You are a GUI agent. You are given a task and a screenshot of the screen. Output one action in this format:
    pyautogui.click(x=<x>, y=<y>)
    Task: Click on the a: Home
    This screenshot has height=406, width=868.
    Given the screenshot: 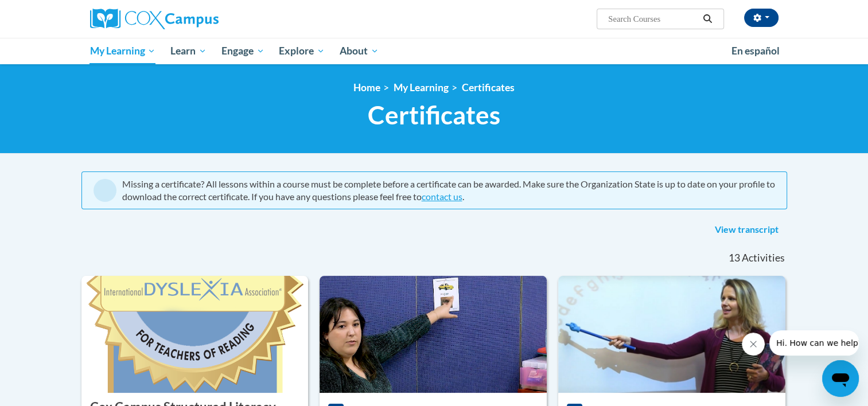 What is the action you would take?
    pyautogui.click(x=367, y=87)
    